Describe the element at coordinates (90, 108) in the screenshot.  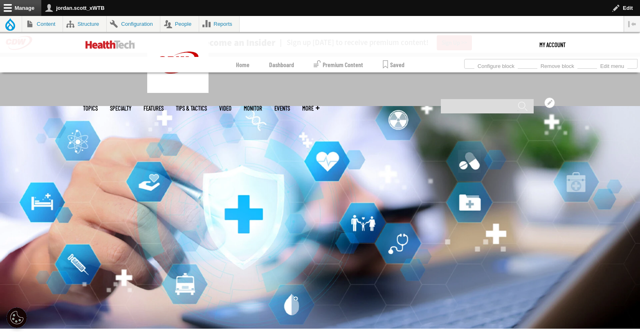
I see `span: Topics` at that location.